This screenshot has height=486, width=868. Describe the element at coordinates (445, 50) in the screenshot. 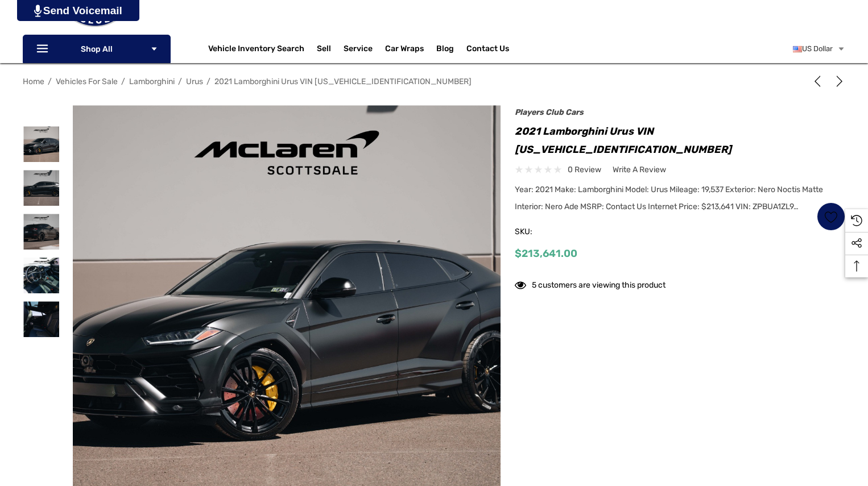

I see `span: Blog` at that location.